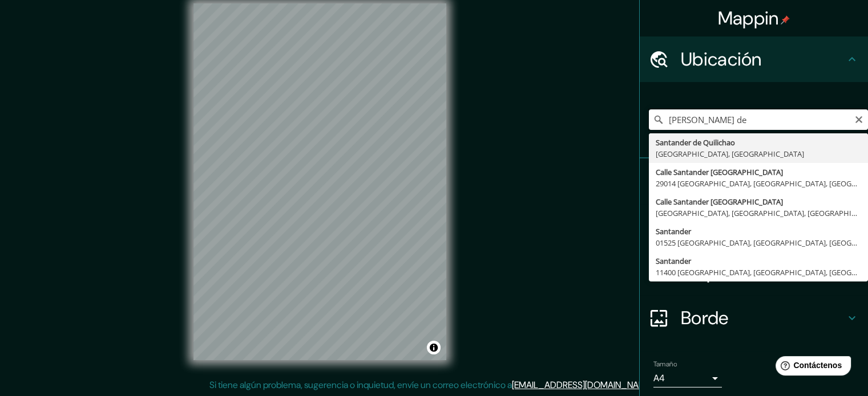  What do you see at coordinates (659, 378) in the screenshot?
I see `font: A4` at bounding box center [659, 378].